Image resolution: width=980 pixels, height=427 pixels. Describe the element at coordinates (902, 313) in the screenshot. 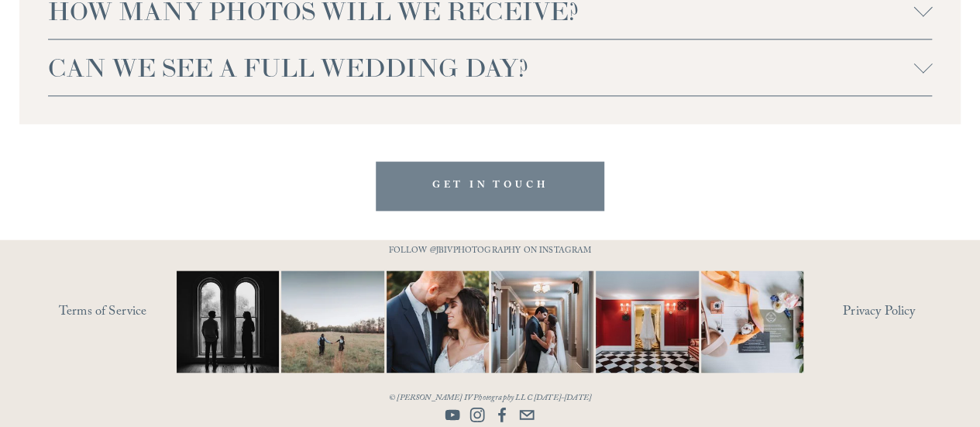

I see `a: Privacy Policy` at that location.